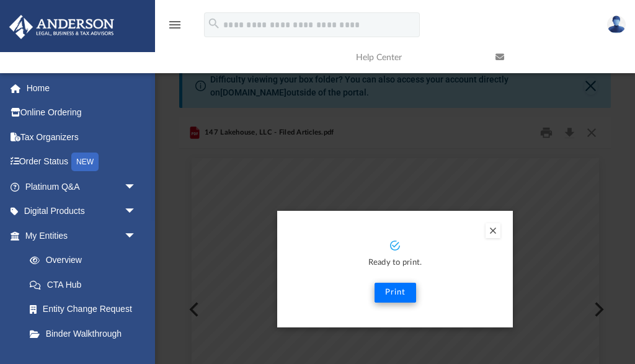 This screenshot has height=364, width=635. I want to click on i: search, so click(214, 24).